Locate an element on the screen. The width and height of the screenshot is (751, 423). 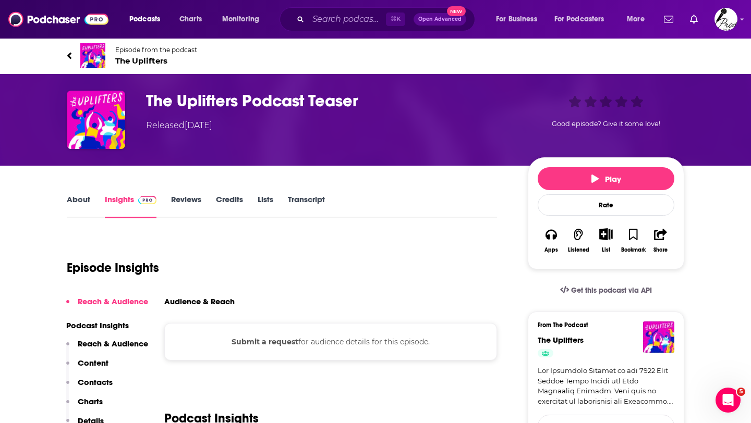
h3: Audience & Reach is located at coordinates (199, 301).